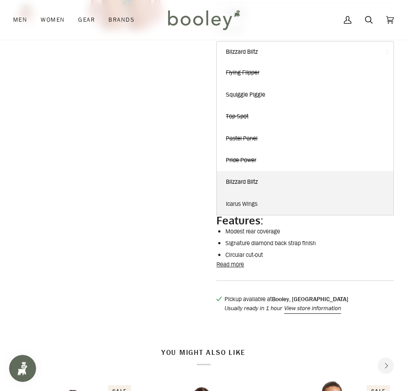  Describe the element at coordinates (313, 309) in the screenshot. I see `button: View store information` at that location.